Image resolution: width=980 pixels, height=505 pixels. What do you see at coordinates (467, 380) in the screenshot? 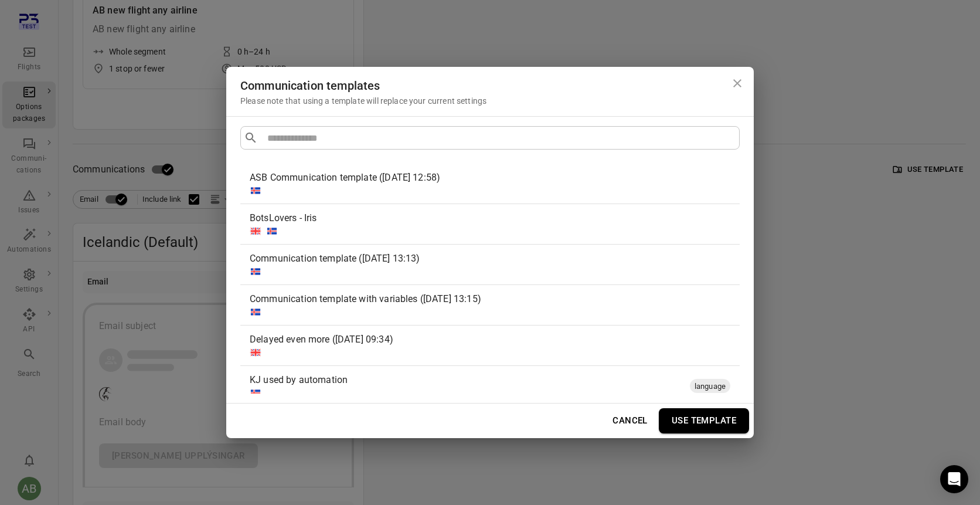
I see `div: KJ used by automation` at bounding box center [467, 380].